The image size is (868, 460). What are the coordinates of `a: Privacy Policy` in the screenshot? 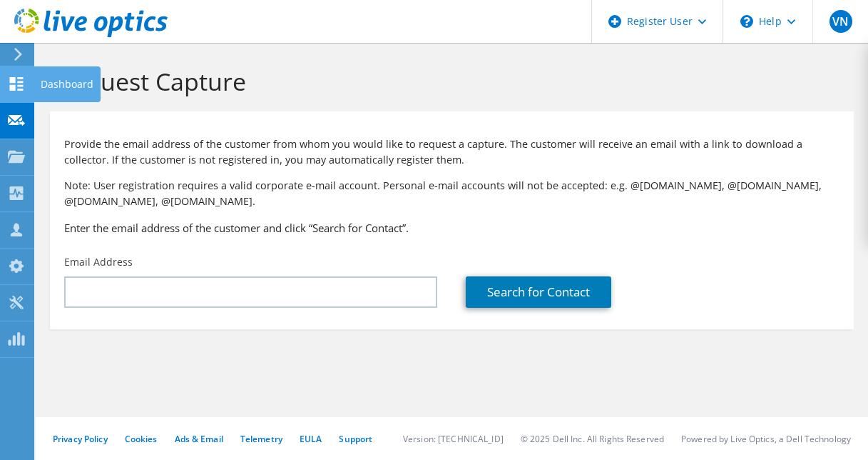 It's located at (80, 438).